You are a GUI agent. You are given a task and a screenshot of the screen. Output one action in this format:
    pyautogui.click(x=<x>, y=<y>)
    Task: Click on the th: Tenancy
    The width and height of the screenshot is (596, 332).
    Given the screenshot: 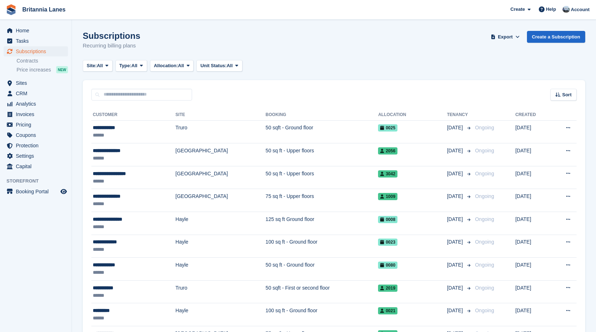 What is the action you would take?
    pyautogui.click(x=459, y=115)
    